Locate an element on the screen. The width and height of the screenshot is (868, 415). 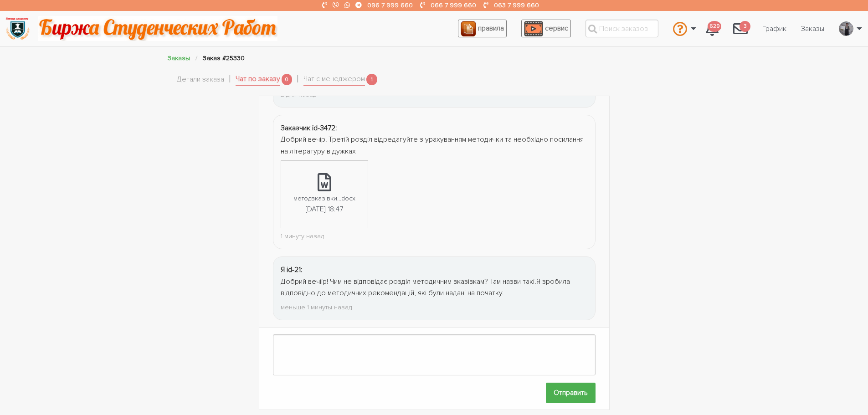
div: методвказівки...docx is located at coordinates (324, 198).